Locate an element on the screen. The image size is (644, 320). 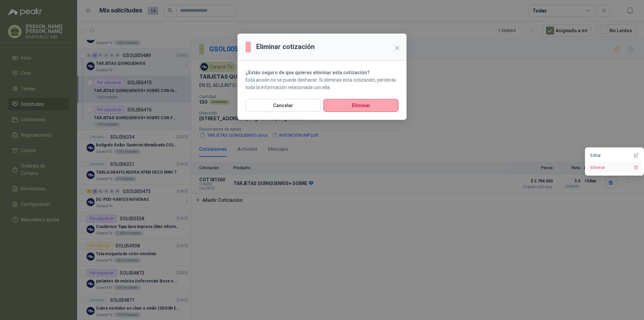
button: Close is located at coordinates (397, 48).